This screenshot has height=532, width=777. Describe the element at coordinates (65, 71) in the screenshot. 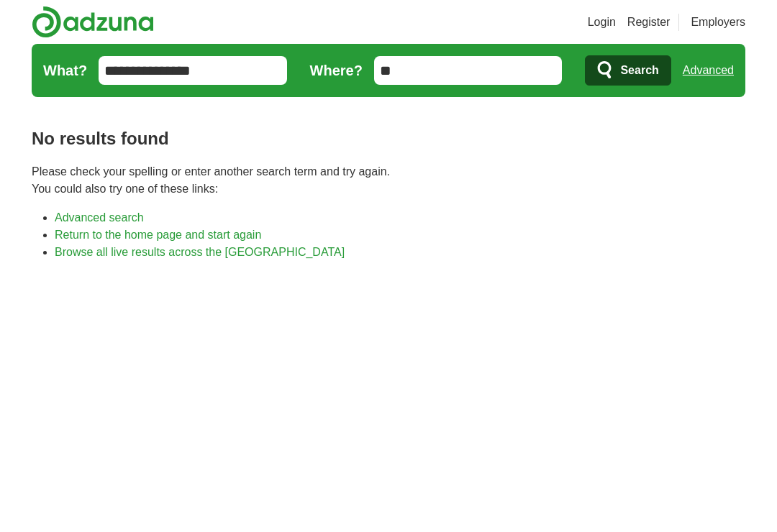

I see `label: What?` at that location.